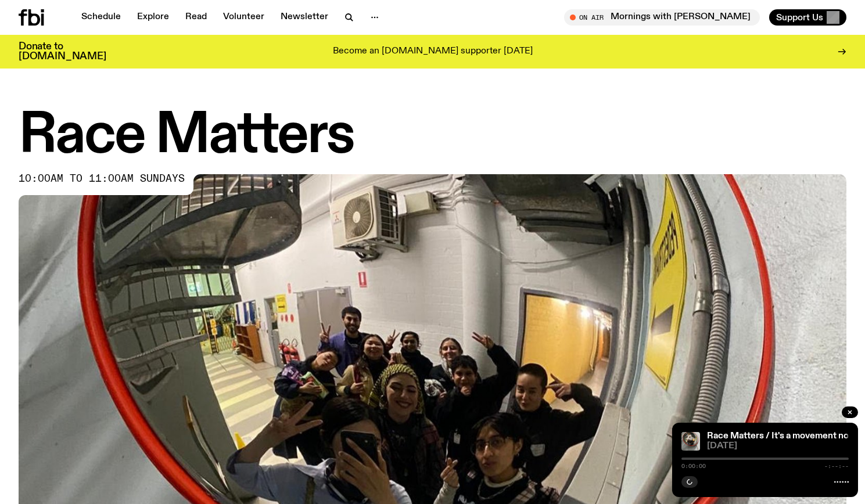 The height and width of the screenshot is (504, 865). What do you see at coordinates (432, 136) in the screenshot?
I see `h1: Race Matters` at bounding box center [432, 136].